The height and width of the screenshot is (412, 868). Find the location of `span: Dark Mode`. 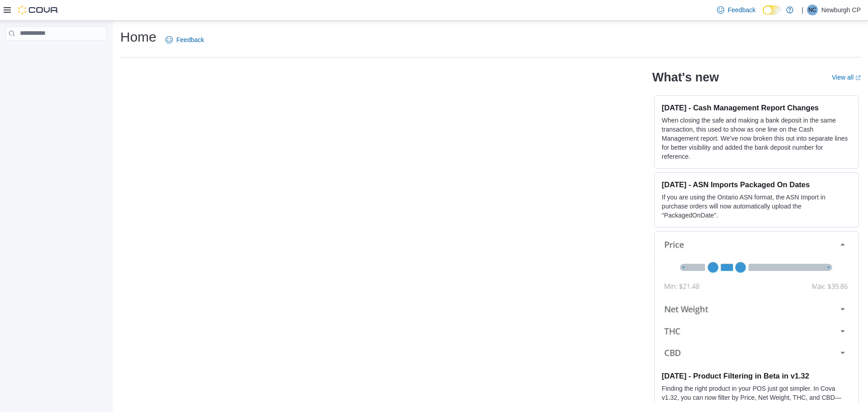

span: Dark Mode is located at coordinates (763, 15).